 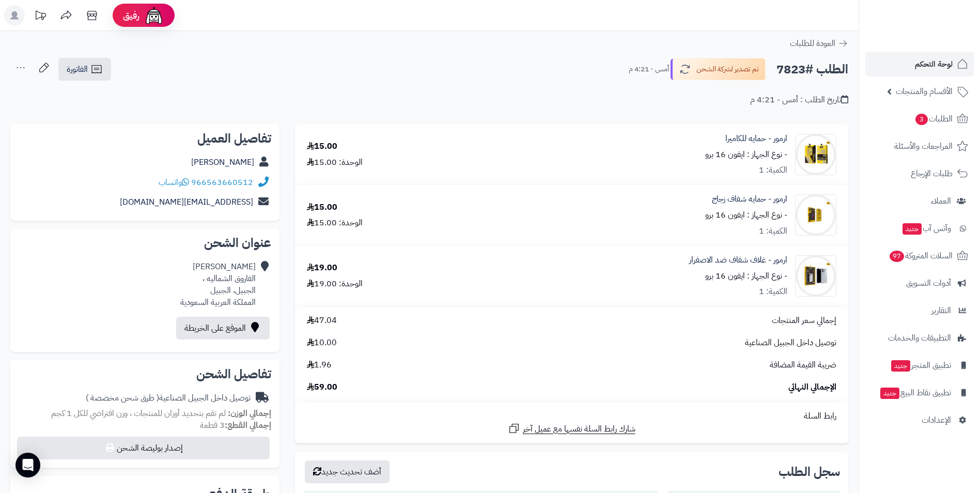 What do you see at coordinates (145, 374) in the screenshot?
I see `h2: تفاصيل الشحن` at bounding box center [145, 374].